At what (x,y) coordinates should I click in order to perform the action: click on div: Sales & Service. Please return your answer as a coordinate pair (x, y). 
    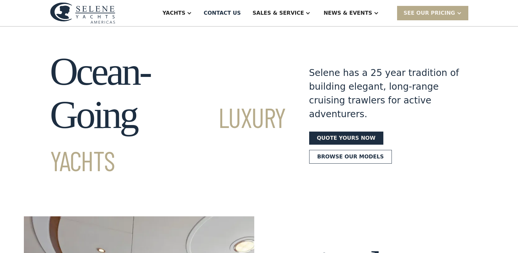
    Looking at the image, I should click on (278, 13).